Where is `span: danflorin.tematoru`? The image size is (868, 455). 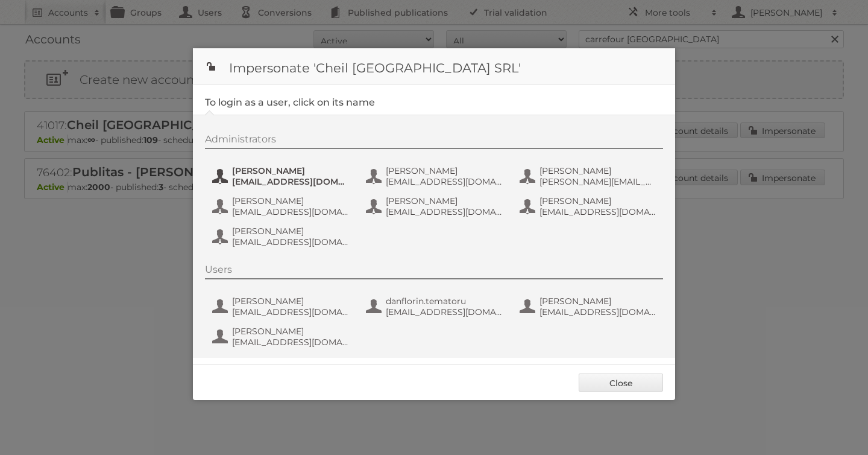 span: danflorin.tematoru is located at coordinates (444, 301).